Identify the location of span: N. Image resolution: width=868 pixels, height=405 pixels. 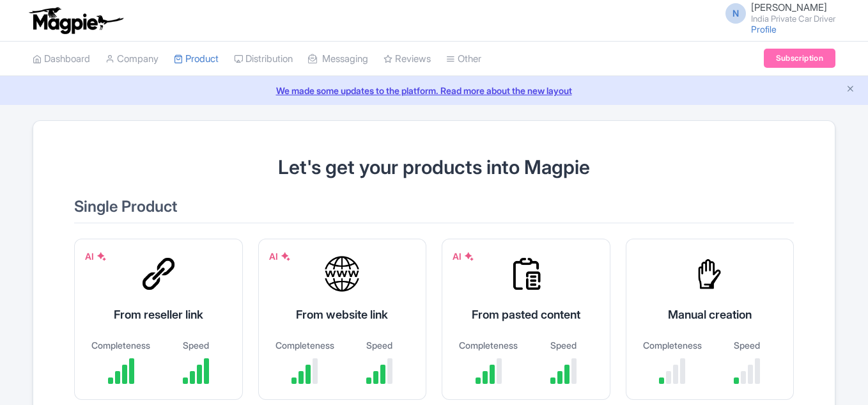
(736, 13).